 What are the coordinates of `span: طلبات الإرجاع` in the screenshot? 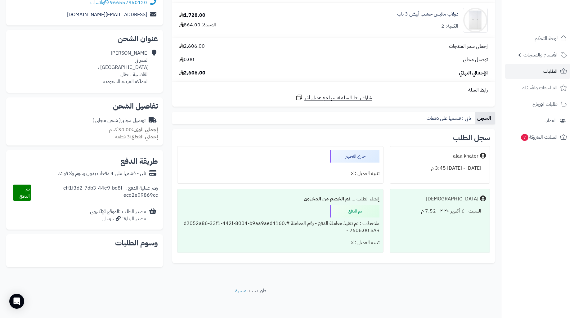 It's located at (545, 104).